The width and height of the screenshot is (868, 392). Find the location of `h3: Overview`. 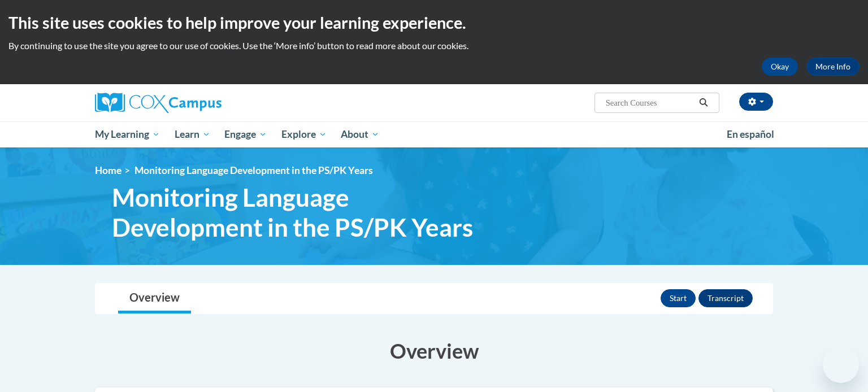

h3: Overview is located at coordinates (434, 351).